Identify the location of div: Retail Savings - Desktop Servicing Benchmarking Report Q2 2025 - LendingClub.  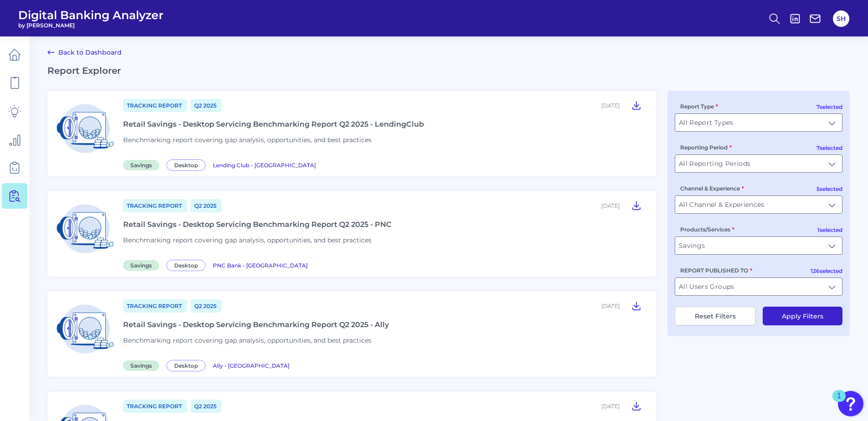
(274, 124).